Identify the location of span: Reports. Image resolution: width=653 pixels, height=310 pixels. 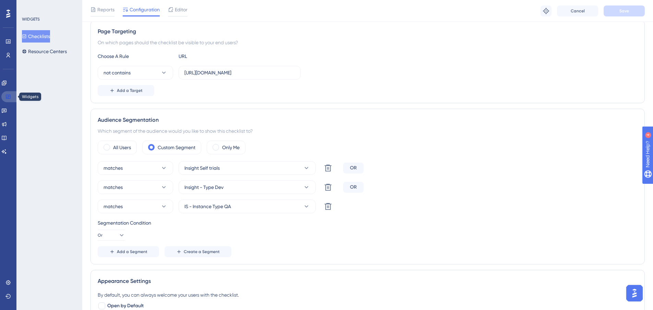
(106, 10).